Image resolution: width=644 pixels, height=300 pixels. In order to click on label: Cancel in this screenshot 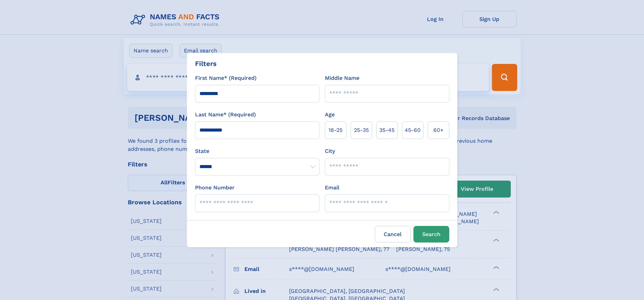, I will do `click(393, 234)`.